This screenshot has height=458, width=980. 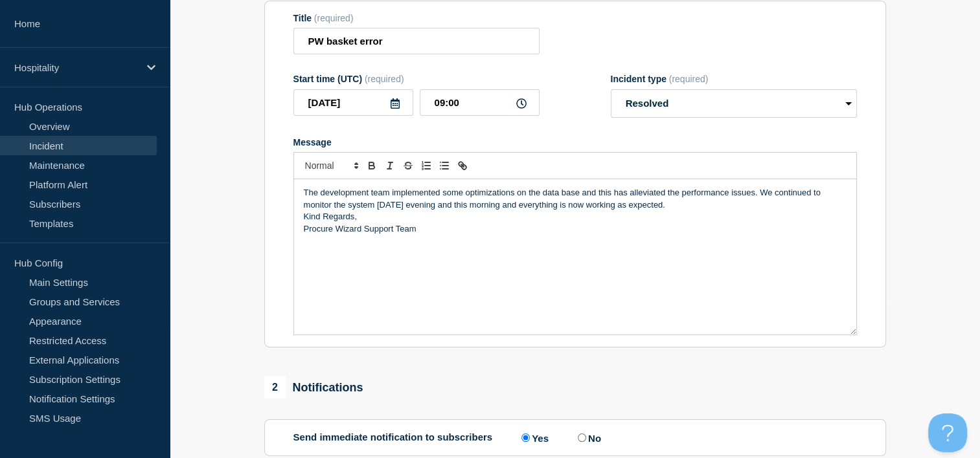 I want to click on button: Toggle bold text, so click(x=371, y=166).